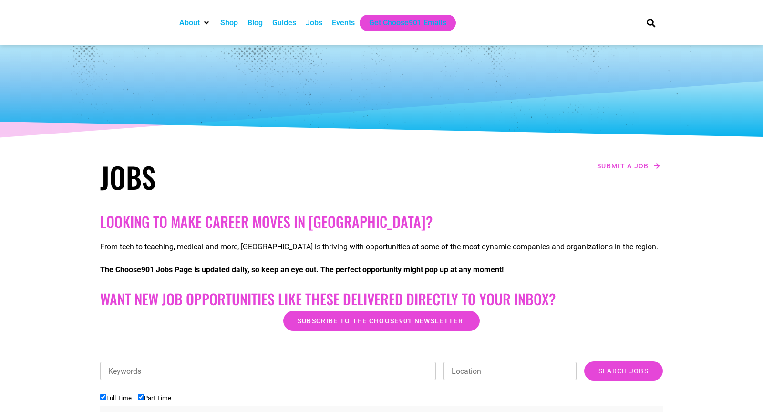  What do you see at coordinates (314, 23) in the screenshot?
I see `div: Jobs` at bounding box center [314, 23].